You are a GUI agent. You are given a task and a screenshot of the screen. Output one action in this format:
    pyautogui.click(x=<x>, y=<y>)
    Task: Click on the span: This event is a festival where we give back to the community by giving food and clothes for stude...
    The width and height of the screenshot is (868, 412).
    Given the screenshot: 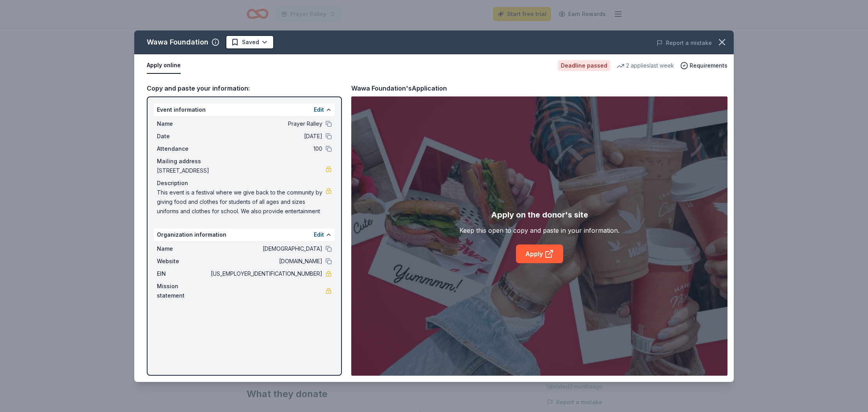 What is the action you would take?
    pyautogui.click(x=241, y=202)
    